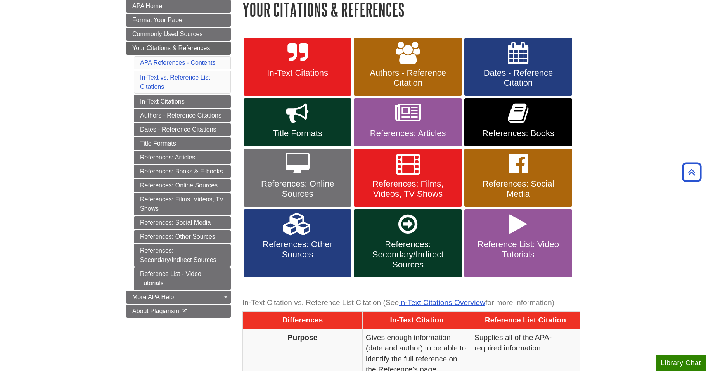 The height and width of the screenshot is (371, 706). I want to click on span: References: Secondary/Indirect Sources, so click(408, 255).